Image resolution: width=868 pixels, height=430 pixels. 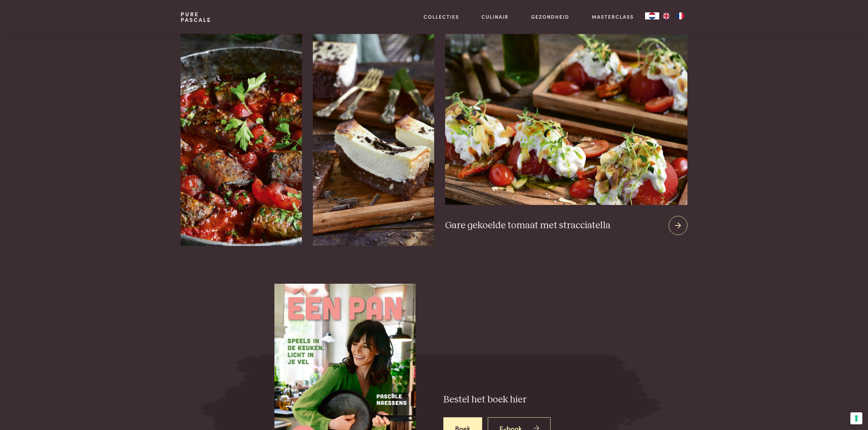 What do you see at coordinates (666, 16) in the screenshot?
I see `a: EN` at bounding box center [666, 16].